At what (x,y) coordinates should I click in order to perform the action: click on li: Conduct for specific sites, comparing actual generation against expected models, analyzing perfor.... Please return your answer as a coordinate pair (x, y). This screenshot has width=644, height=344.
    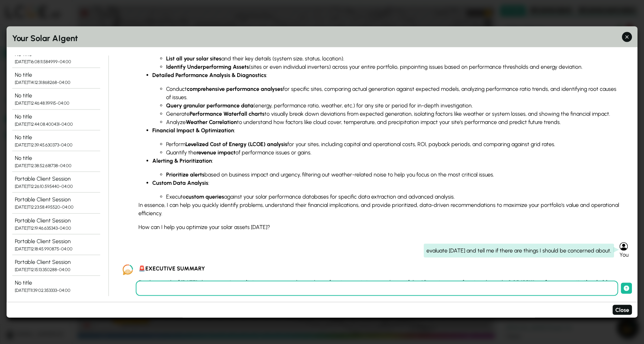
    Looking at the image, I should click on (394, 93).